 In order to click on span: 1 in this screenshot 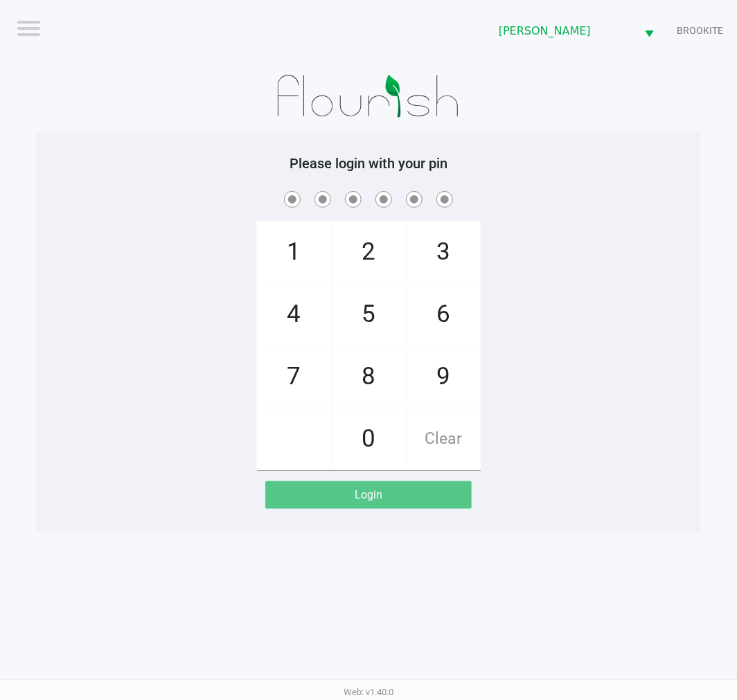, I will do `click(294, 252)`.